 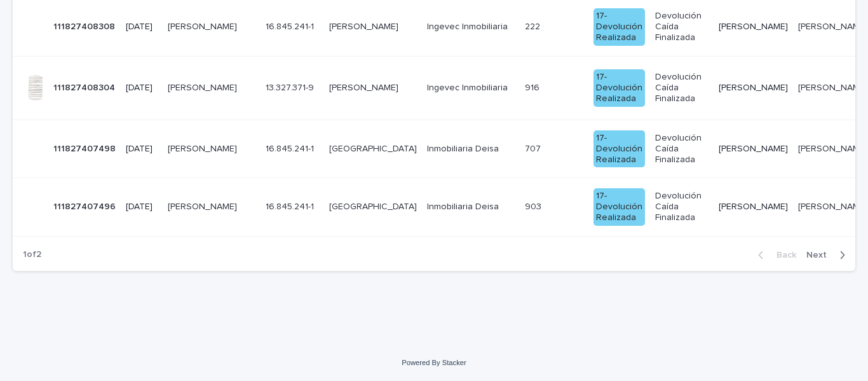 What do you see at coordinates (291, 87) in the screenshot?
I see `p: 13.327.371-9` at bounding box center [291, 87].